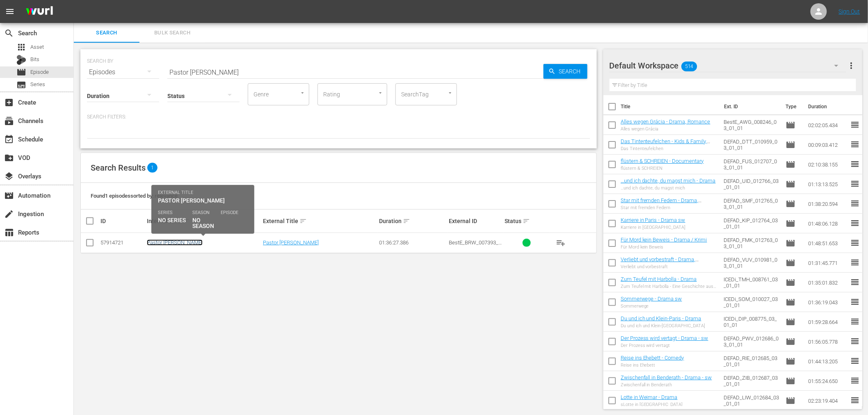 This screenshot has width=868, height=415. Describe the element at coordinates (122, 242) in the screenshot. I see `div: 57914721` at that location.